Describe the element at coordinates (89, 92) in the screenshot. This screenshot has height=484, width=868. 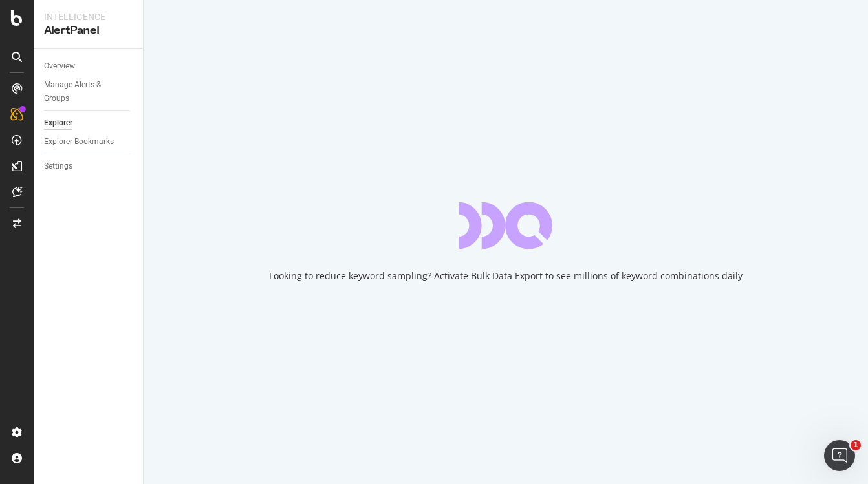
I see `a: Manage Alerts & Groups` at that location.